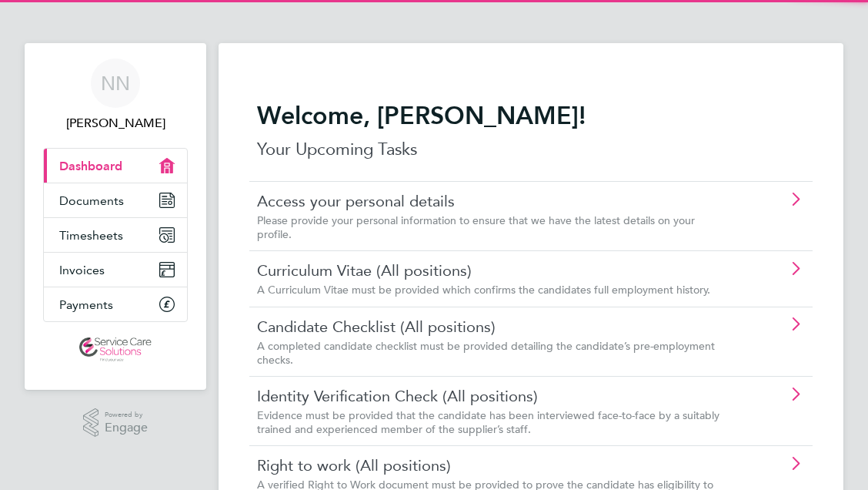 This screenshot has width=868, height=490. What do you see at coordinates (475, 227) in the screenshot?
I see `span: Please provide your personal information to ensure that we have the latest details on your profile.` at bounding box center [475, 227].